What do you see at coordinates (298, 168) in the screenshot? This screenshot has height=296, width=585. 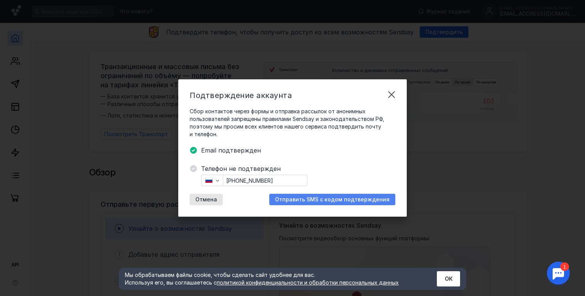 I see `span: Телефон не подтвержден` at bounding box center [298, 168].